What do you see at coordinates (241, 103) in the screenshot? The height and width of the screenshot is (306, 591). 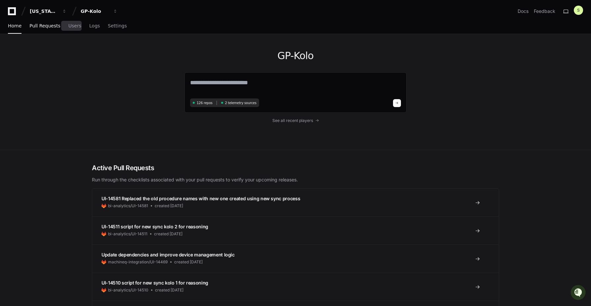 I see `span: 2 telemetry sources` at bounding box center [241, 103].